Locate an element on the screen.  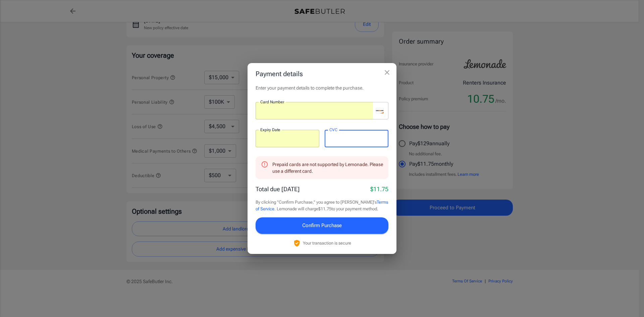
a: Terms of Service is located at coordinates (322, 205).